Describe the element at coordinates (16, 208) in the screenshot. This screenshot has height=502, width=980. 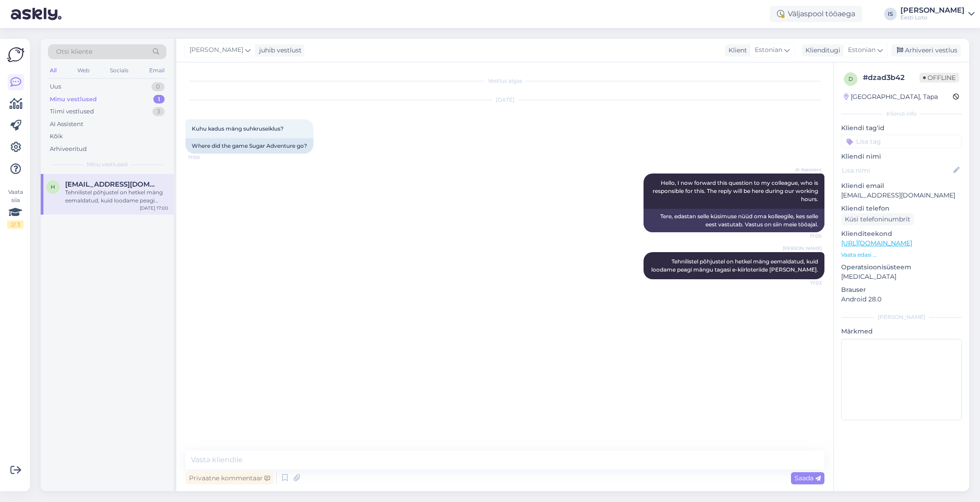
I see `div: Vaata siia` at that location.